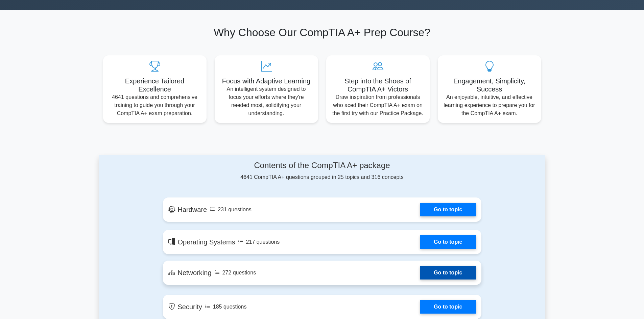 This screenshot has height=319, width=644. Describe the element at coordinates (378, 106) in the screenshot. I see `p: Draw inspiration from professionals who aced their CompTIA A+ exam on the first try with our Prac...` at that location.